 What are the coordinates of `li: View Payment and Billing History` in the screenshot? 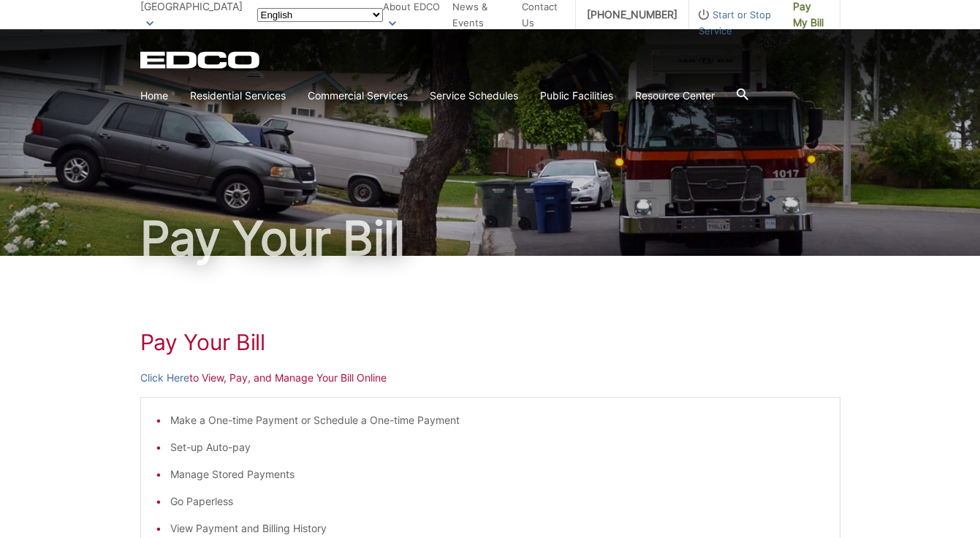 It's located at (498, 529).